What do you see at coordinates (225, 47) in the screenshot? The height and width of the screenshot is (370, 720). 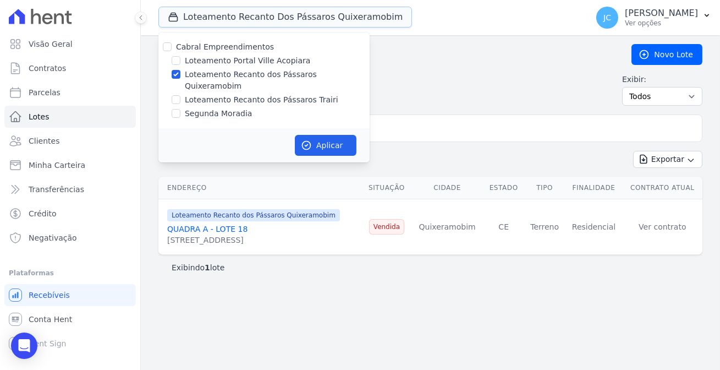 I see `label: Cabral Empreendimentos` at bounding box center [225, 47].